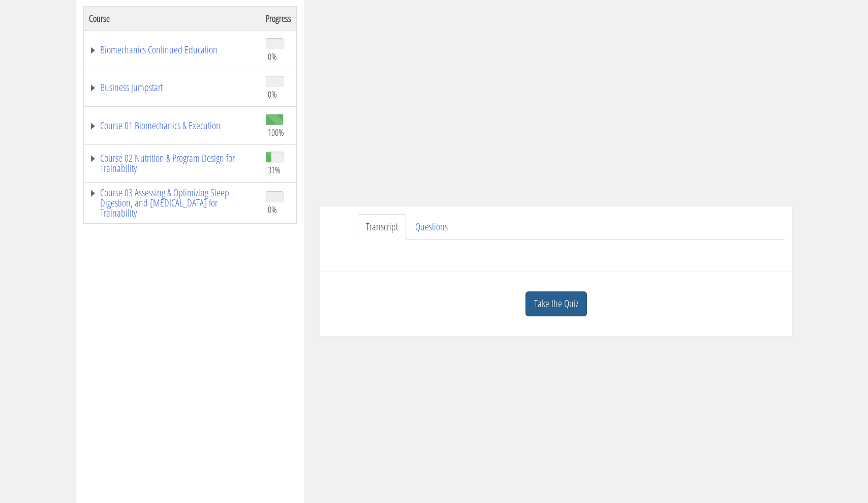 This screenshot has width=868, height=503. I want to click on span: 31%, so click(274, 170).